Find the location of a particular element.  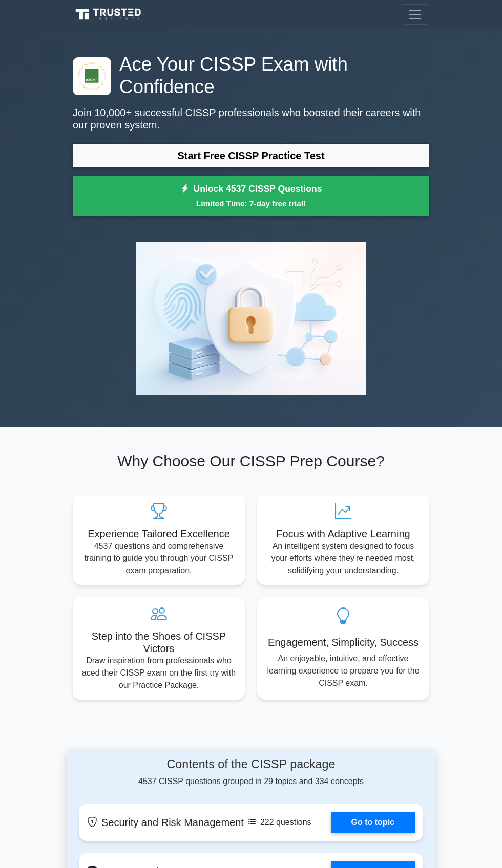

h2: Why Choose Our CISSP Prep Course? is located at coordinates (251, 461).